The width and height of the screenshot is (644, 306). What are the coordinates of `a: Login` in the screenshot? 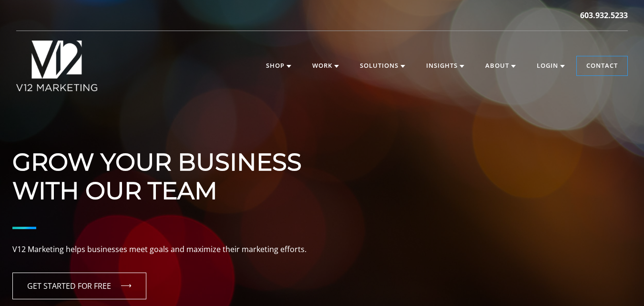 It's located at (551, 66).